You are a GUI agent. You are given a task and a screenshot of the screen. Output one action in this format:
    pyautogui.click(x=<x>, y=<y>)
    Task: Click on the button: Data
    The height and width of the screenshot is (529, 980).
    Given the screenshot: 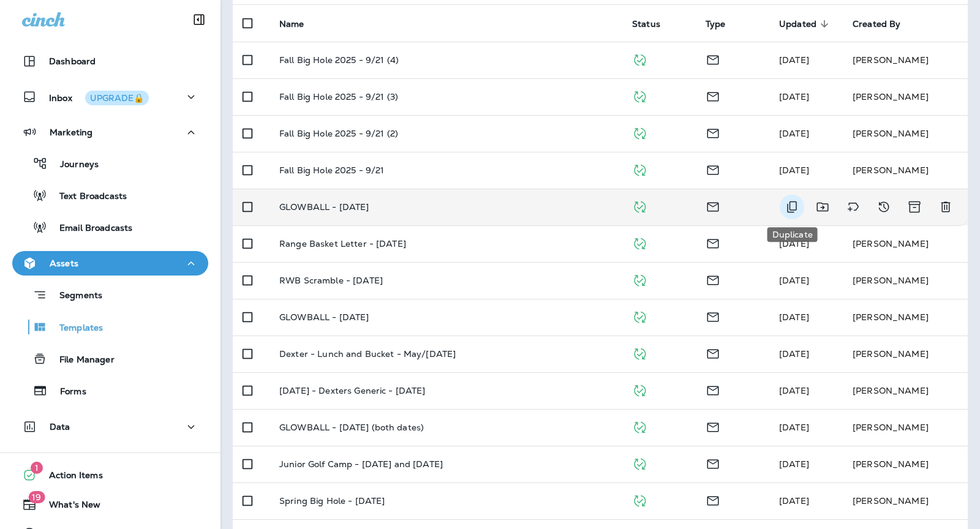 What is the action you would take?
    pyautogui.click(x=110, y=426)
    